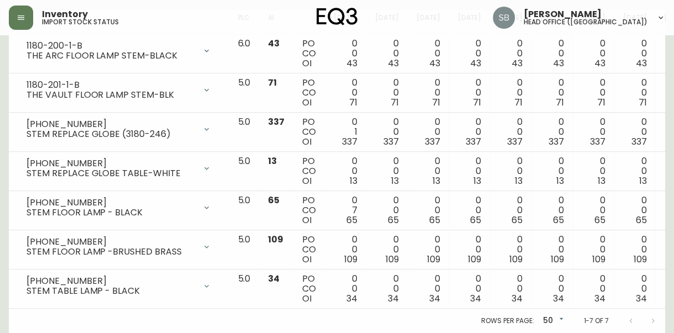 This screenshot has width=674, height=333. Describe the element at coordinates (111, 85) in the screenshot. I see `div: 1180-201-1-B` at that location.